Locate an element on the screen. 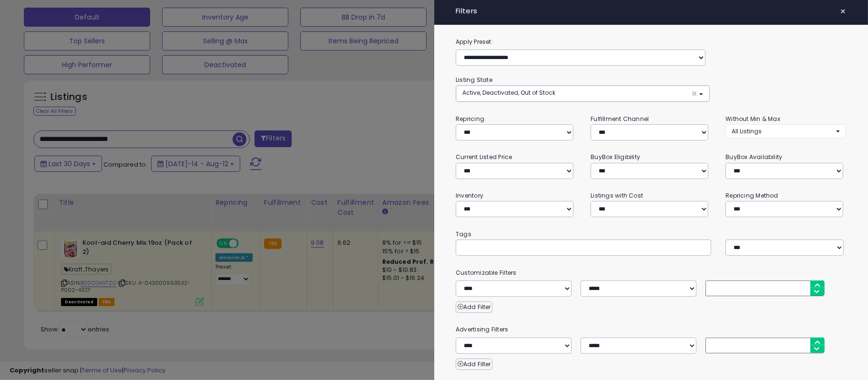  small: Tags is located at coordinates (650, 234).